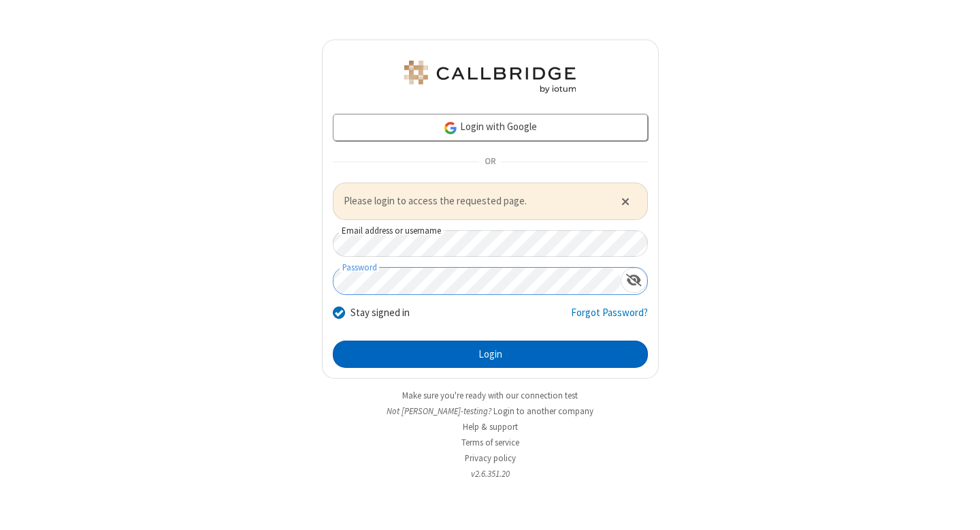 The height and width of the screenshot is (530, 980). What do you see at coordinates (634, 280) in the screenshot?
I see `div: Show password` at bounding box center [634, 280].